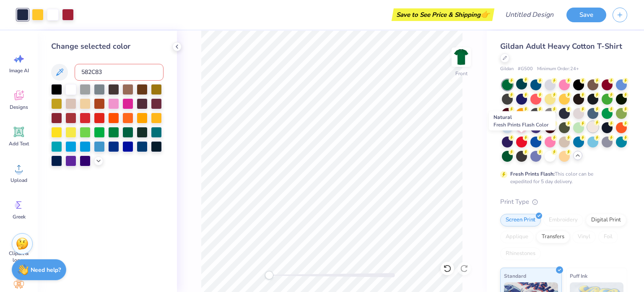  I want to click on div: Transfers, so click(553, 237).